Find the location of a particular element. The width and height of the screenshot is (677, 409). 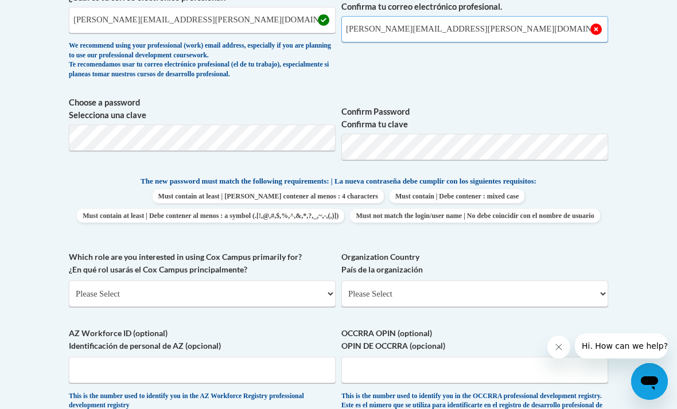

span: Must contain at least | Debe contener al menos : a symbol (.[!,@,#,$,%,^,&,*,?,_,~,-,(,)]) is located at coordinates (211, 216).